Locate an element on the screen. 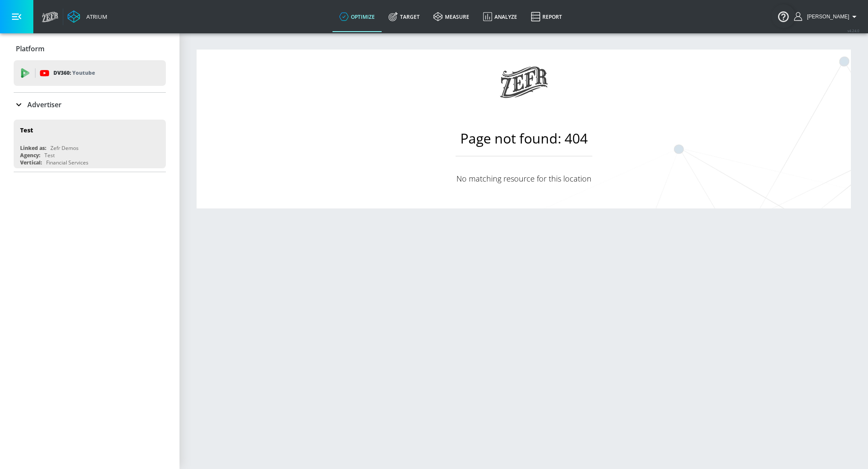 This screenshot has height=469, width=868. p: DV360: is located at coordinates (74, 73).